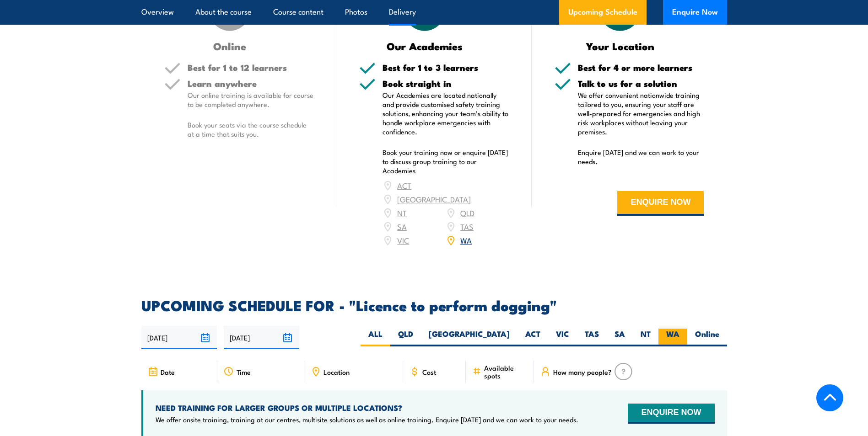  What do you see at coordinates (367, 408) in the screenshot?
I see `h4: NEED TRAINING FOR LARGER GROUPS OR MULTIPLE LOCATIONS?` at bounding box center [367, 408].